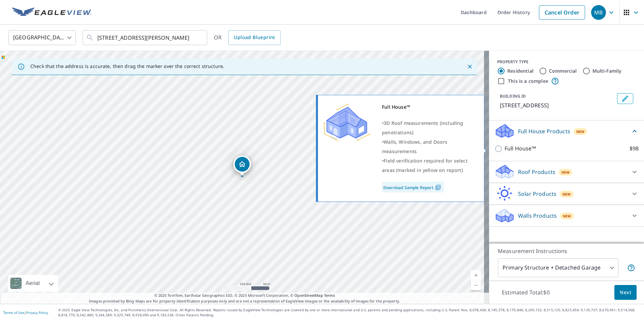 This screenshot has height=321, width=644. What do you see at coordinates (563, 71) in the screenshot?
I see `label: Commercial` at bounding box center [563, 71].